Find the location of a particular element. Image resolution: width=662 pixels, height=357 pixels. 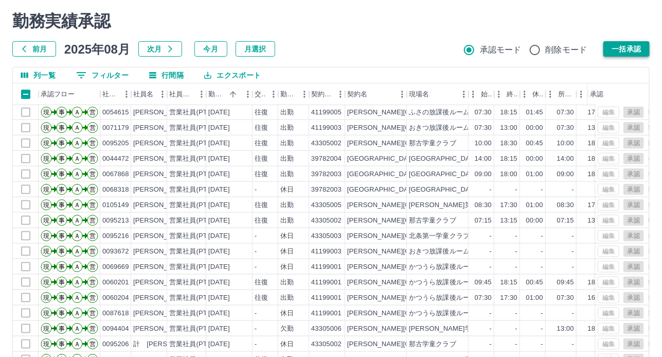

div: 0071179 is located at coordinates (116, 128).